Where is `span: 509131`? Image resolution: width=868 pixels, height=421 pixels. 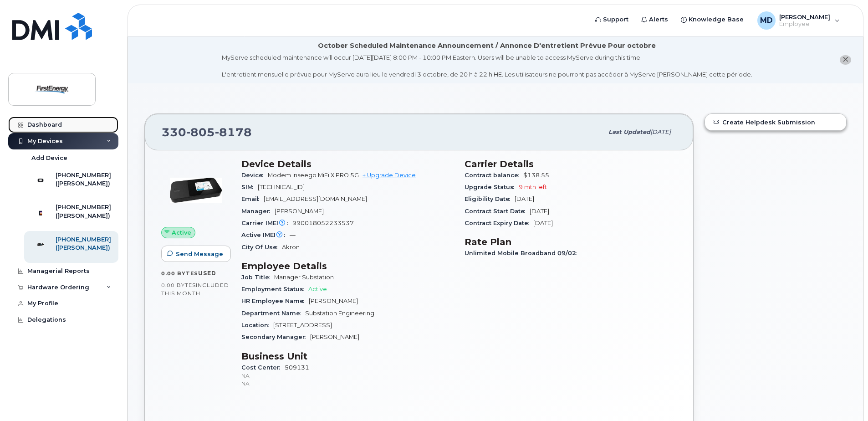
span: 509131 is located at coordinates (347, 376).